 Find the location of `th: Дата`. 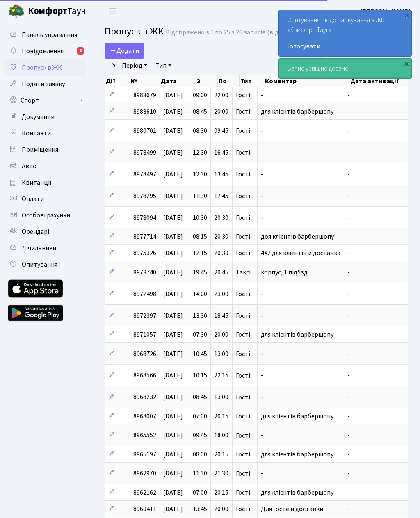

th: Дата is located at coordinates (178, 81).